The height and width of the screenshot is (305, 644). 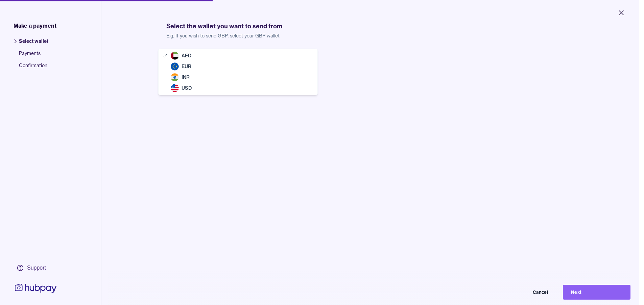 What do you see at coordinates (186, 67) in the screenshot?
I see `span: EUR` at bounding box center [186, 67].